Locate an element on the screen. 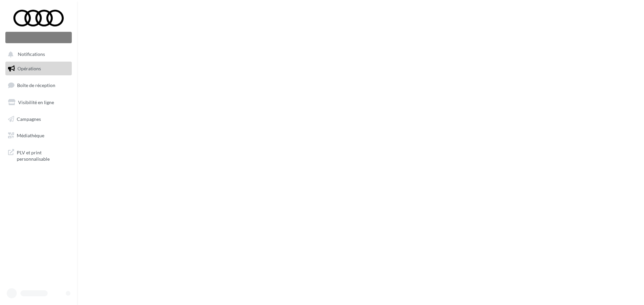  span: Boîte de réception is located at coordinates (36, 85).